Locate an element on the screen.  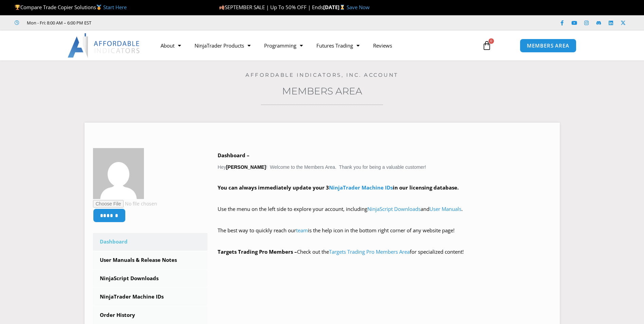
span: MEMBERS AREA is located at coordinates (548, 46).